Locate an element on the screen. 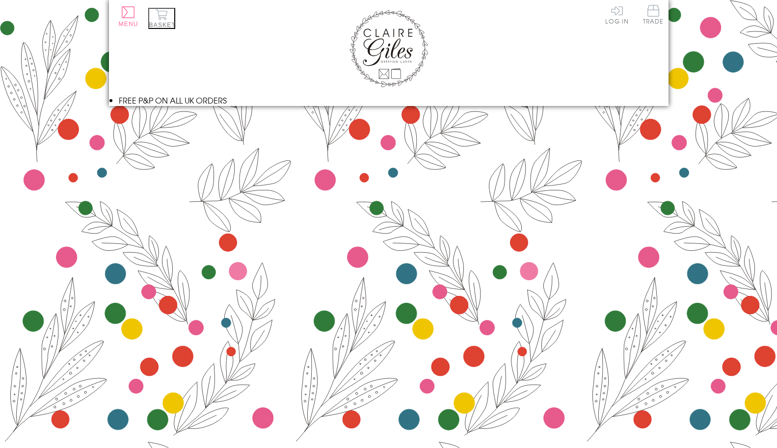 The width and height of the screenshot is (777, 448). a: Trade is located at coordinates (653, 15).